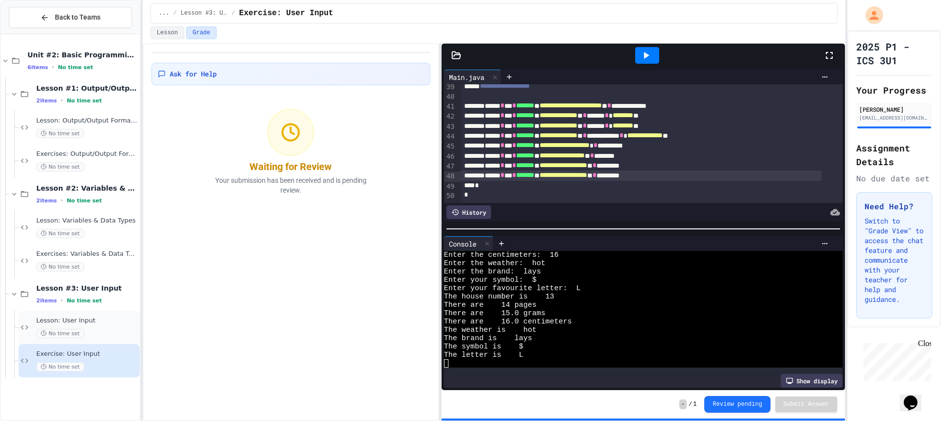 This screenshot has width=941, height=421. I want to click on div: 42, so click(450, 117).